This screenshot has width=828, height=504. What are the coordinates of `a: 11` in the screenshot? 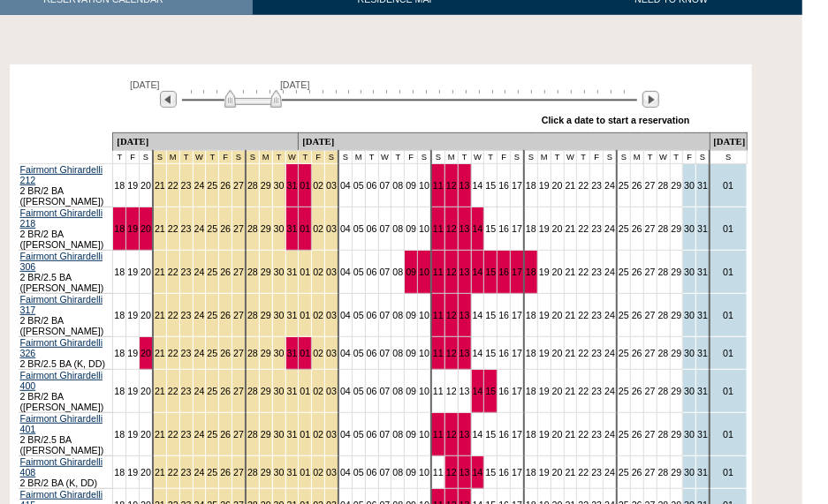 It's located at (439, 272).